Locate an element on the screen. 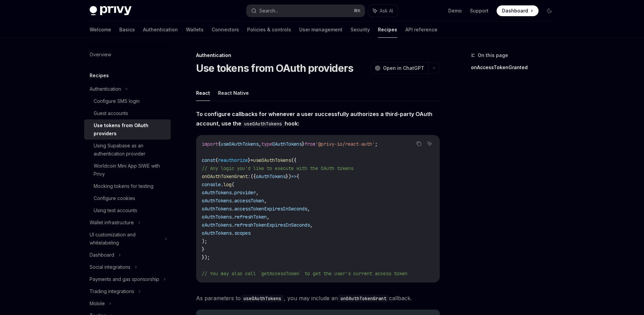 The image size is (644, 315). a: Using Supabase as an authentication provider is located at coordinates (127, 150).